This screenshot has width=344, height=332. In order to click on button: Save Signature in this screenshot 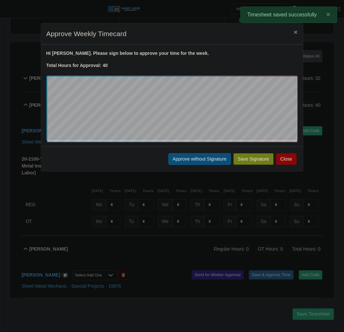, I will do `click(253, 159)`.